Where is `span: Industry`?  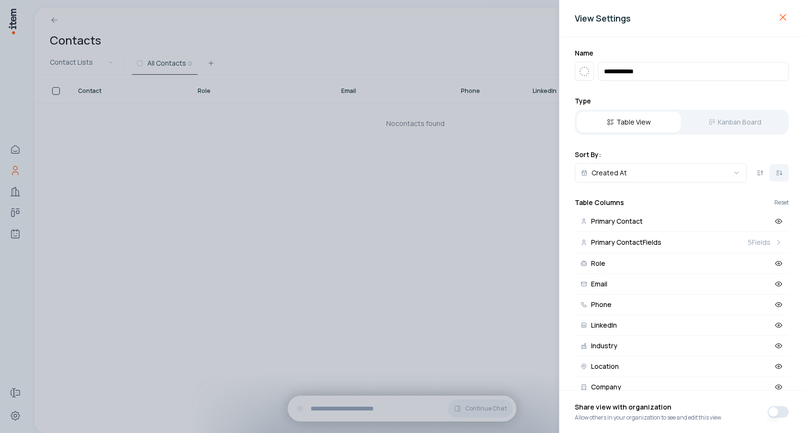 span: Industry is located at coordinates (604, 345).